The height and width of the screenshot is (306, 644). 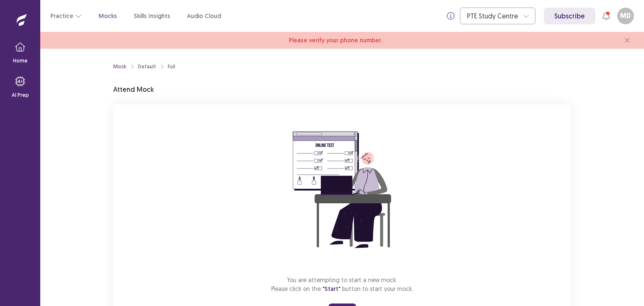 What do you see at coordinates (144, 67) in the screenshot?
I see `nav: breadcrumb` at bounding box center [144, 67].